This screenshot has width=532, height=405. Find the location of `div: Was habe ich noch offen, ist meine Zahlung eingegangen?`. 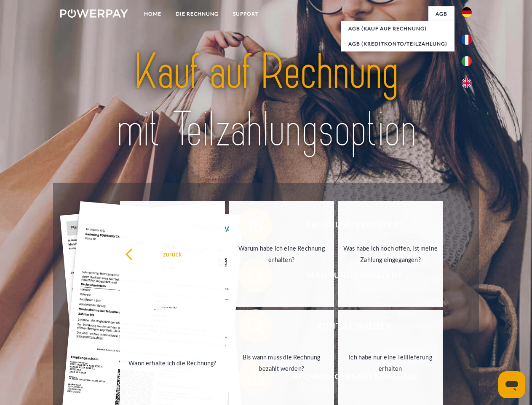

div: Was habe ich noch offen, ist meine Zahlung eingegangen? is located at coordinates (391, 254).